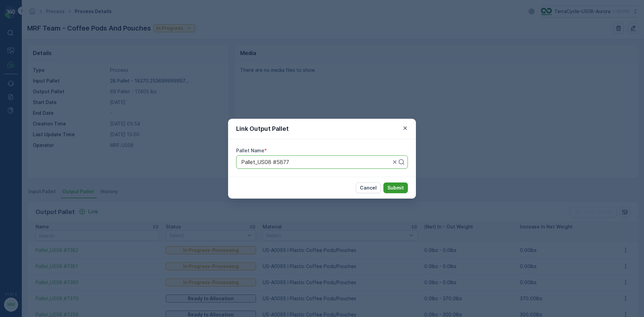 The width and height of the screenshot is (644, 317). I want to click on p: Cancel, so click(368, 188).